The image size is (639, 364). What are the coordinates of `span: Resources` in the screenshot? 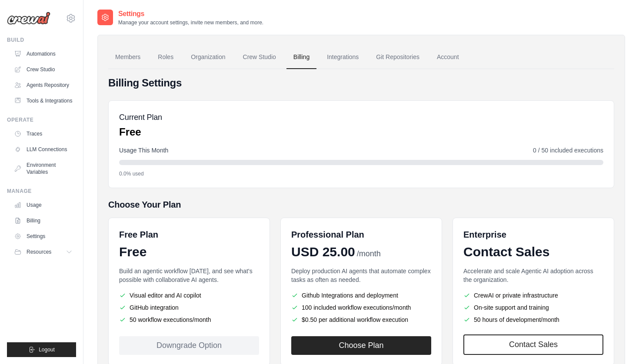 It's located at (39, 252).